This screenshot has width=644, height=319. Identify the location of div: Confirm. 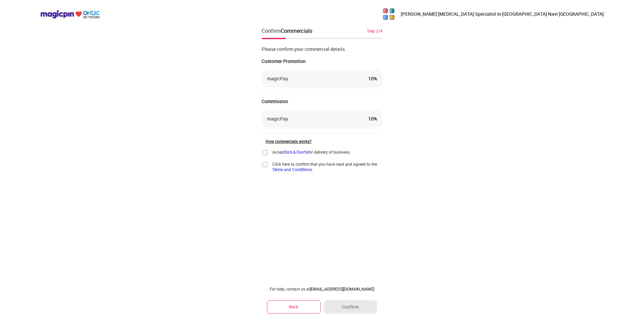
(287, 30).